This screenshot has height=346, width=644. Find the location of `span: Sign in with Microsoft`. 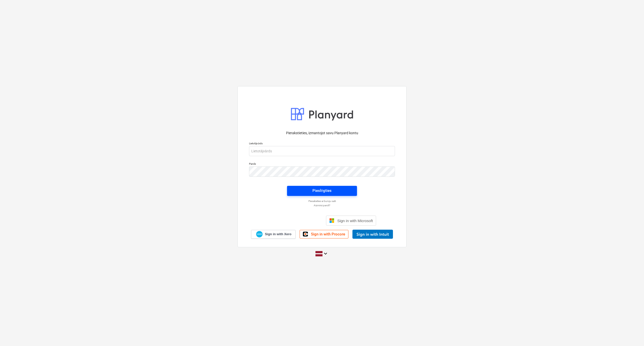

span: Sign in with Microsoft is located at coordinates (355, 220).